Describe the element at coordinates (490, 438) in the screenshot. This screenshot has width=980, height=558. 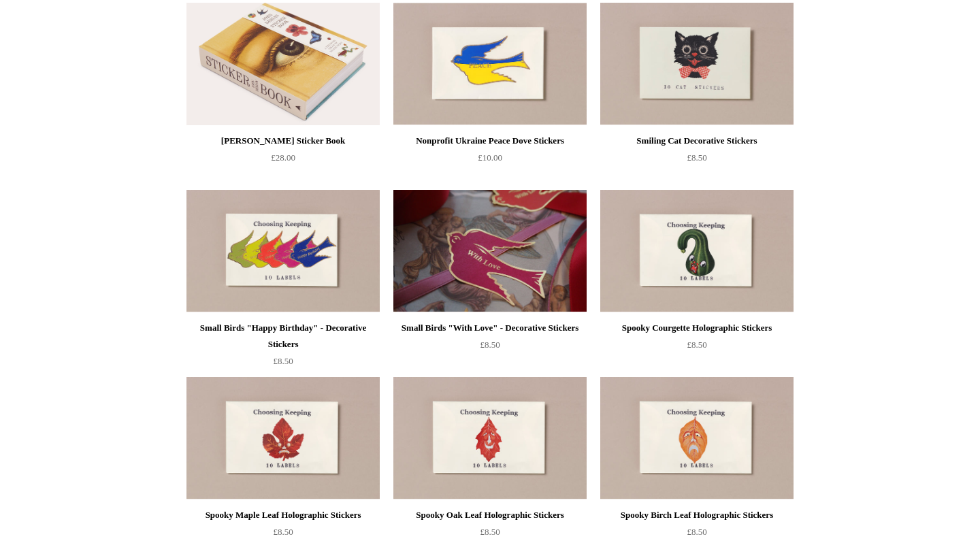
I see `a: Spooky Oak Leaf Holographic Stickers Spooky Oak Leaf Holographic Stickers` at that location.